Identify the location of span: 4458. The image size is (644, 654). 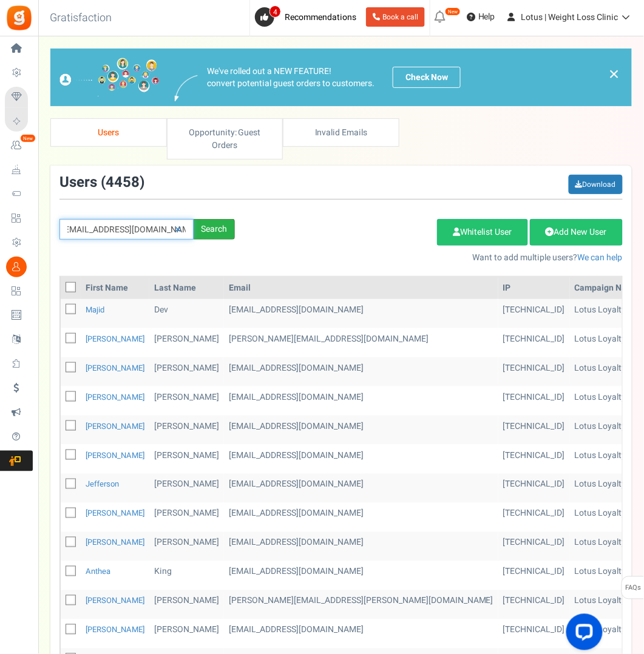
(122, 182).